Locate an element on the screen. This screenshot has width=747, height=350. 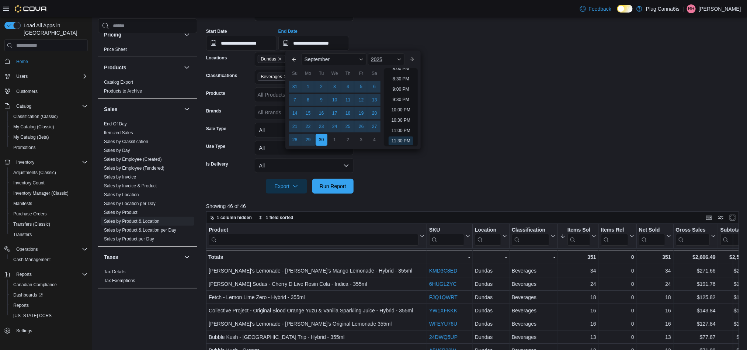
button: Sales is located at coordinates (142, 109).